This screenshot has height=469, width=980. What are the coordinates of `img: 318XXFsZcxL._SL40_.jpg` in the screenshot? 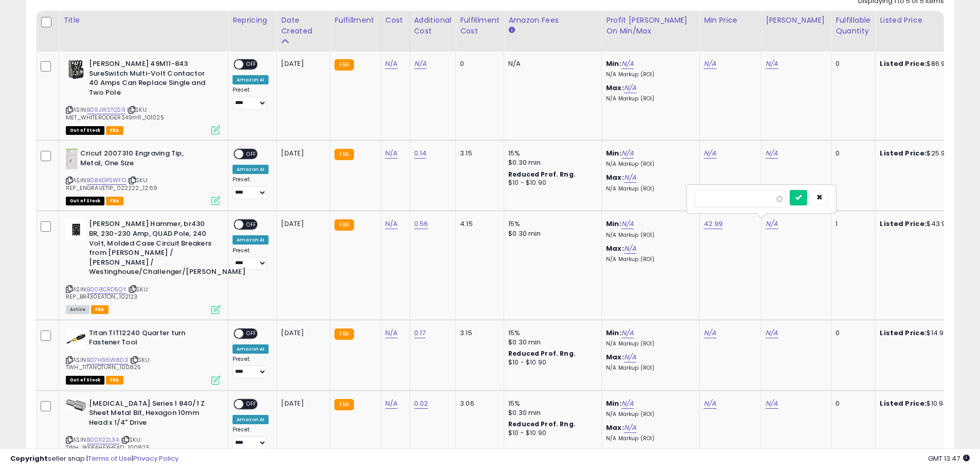 It's located at (71, 159).